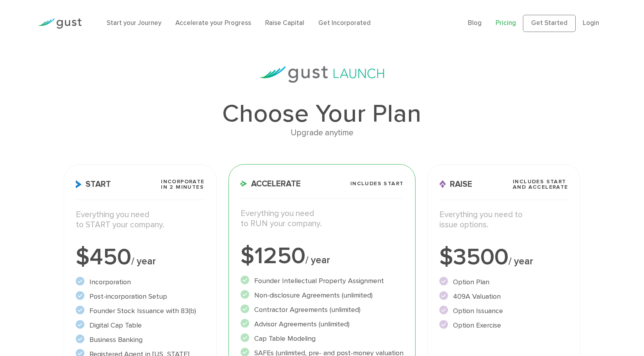 The image size is (644, 356). What do you see at coordinates (244, 184) in the screenshot?
I see `img: Accelerate Icon` at bounding box center [244, 184].